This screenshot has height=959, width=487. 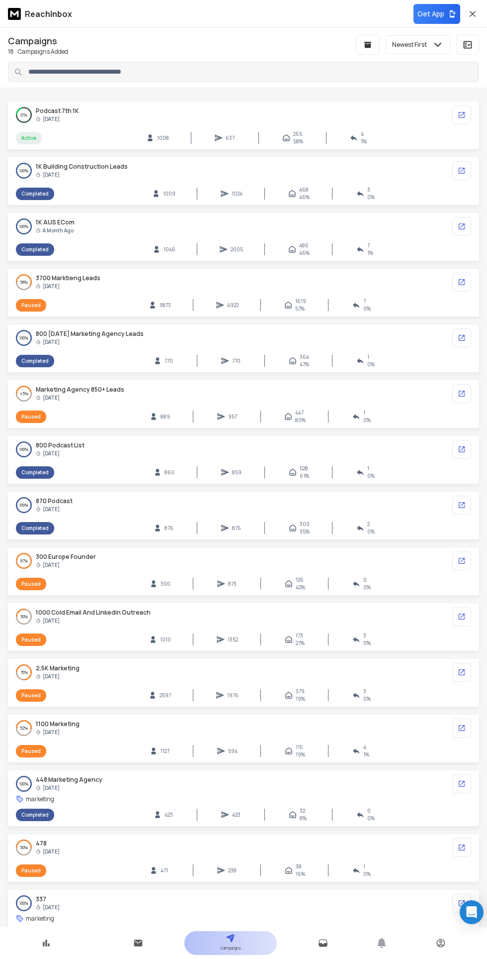 I want to click on p: 30 %, so click(x=24, y=616).